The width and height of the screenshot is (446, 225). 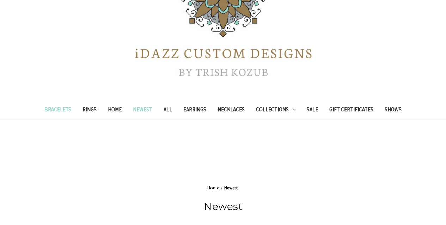 I want to click on span: Home, so click(x=213, y=188).